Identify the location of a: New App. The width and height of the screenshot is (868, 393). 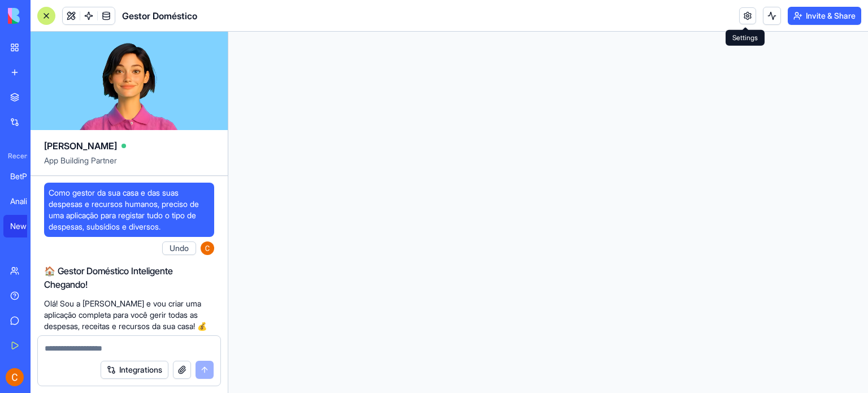
(26, 226).